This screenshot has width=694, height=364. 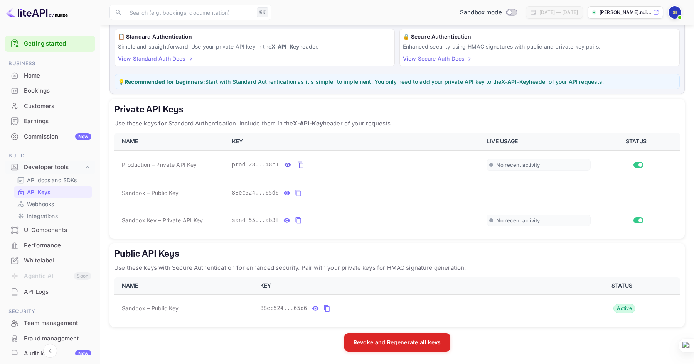 I want to click on div: Active, so click(x=625, y=308).